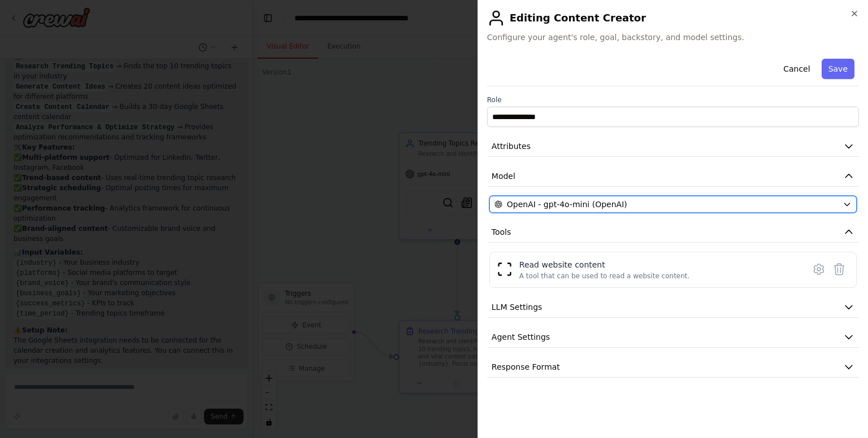  What do you see at coordinates (511, 146) in the screenshot?
I see `span: Attributes` at bounding box center [511, 146].